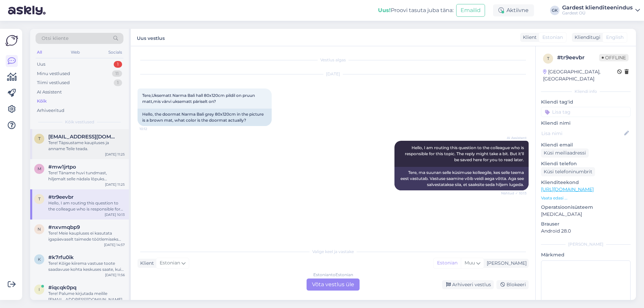 Image resolution: width=644 pixels, height=308 pixels. Describe the element at coordinates (513, 11) in the screenshot. I see `div: Aktiivne` at that location.